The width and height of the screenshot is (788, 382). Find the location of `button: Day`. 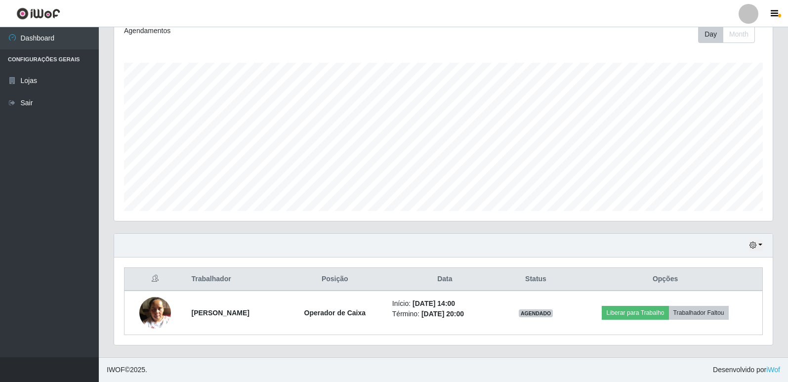

button: Day is located at coordinates (710, 34).